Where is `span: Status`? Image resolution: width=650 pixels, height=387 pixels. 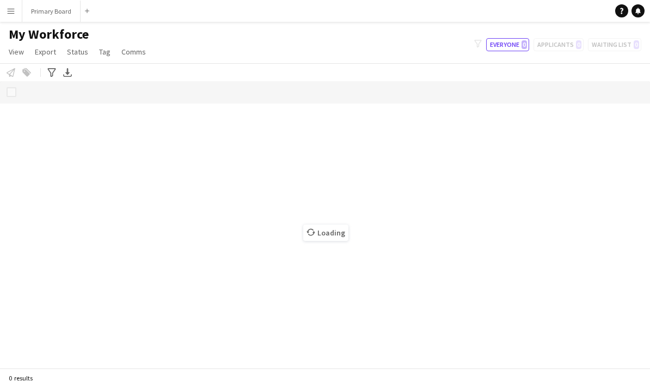
span: Status is located at coordinates (77, 52).